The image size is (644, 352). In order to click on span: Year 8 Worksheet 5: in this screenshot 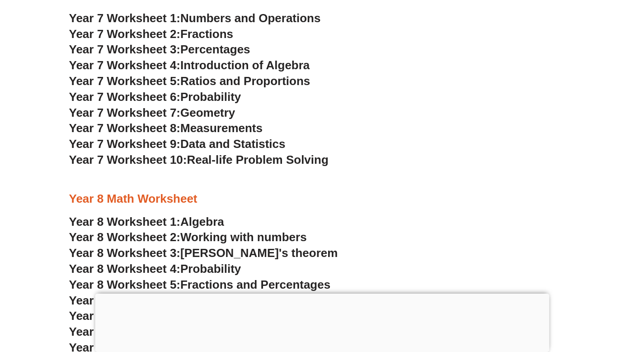, I will do `click(125, 284)`.